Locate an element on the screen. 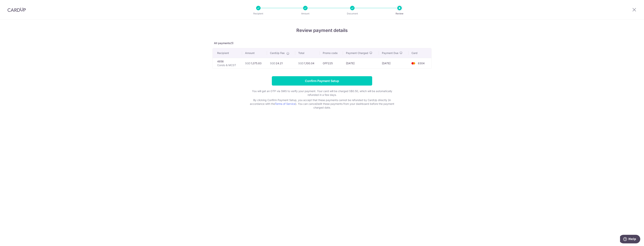  th: Recipient is located at coordinates (227, 53).